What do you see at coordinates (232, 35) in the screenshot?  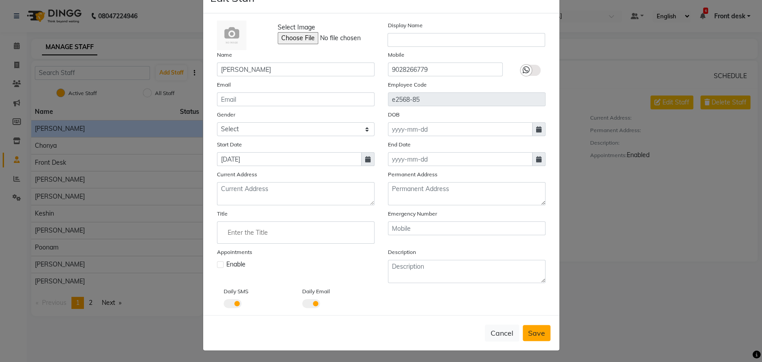 I see `img: Cinque Terre` at bounding box center [232, 35].